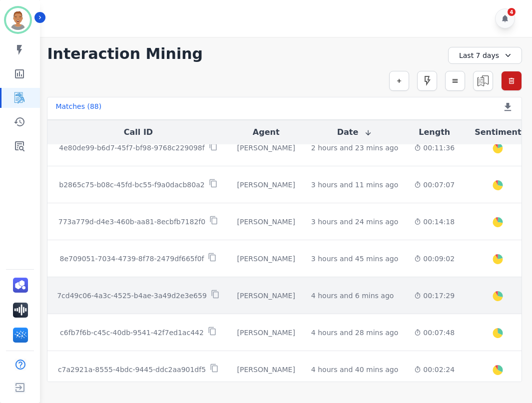 This screenshot has height=403, width=532. Describe the element at coordinates (78, 108) in the screenshot. I see `div: Matches ( 88 )` at that location.